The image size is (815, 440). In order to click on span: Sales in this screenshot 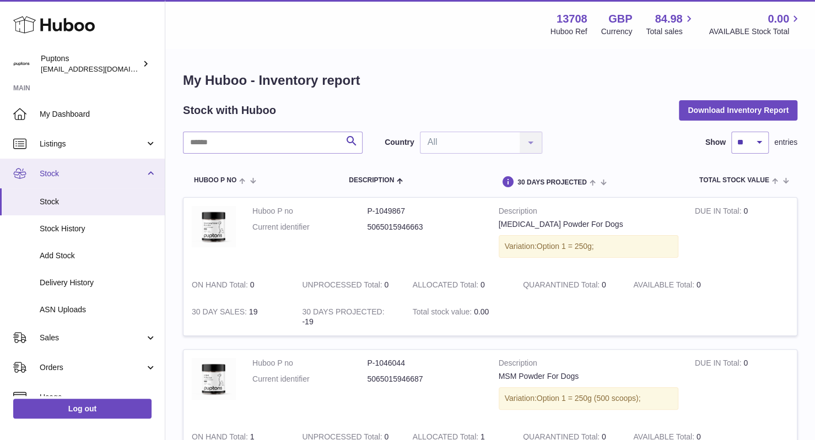, I will do `click(92, 338)`.